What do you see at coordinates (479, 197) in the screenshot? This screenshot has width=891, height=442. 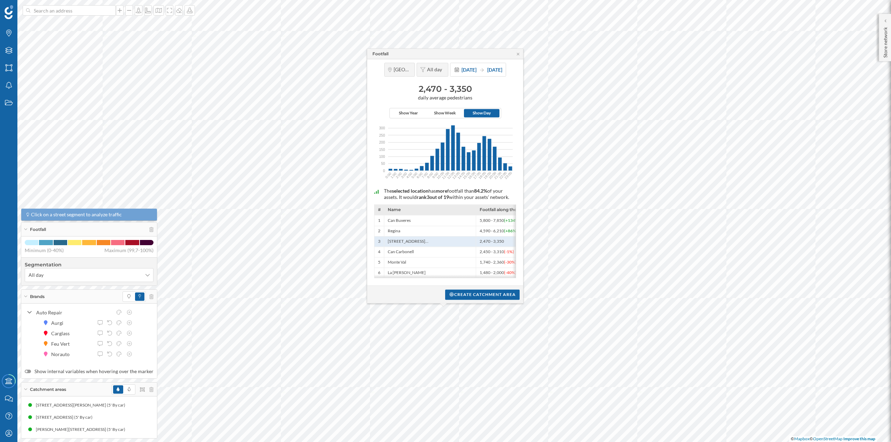 I see `span: within your assets' network.` at bounding box center [479, 197].